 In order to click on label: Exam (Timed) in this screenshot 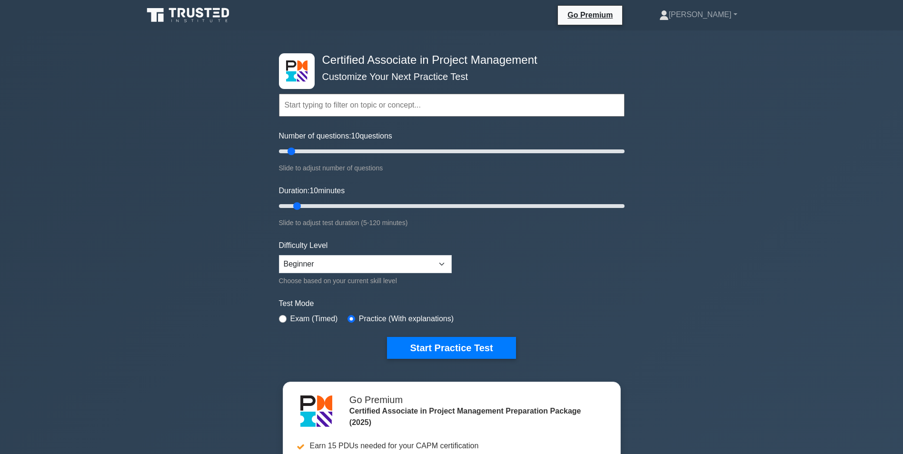, I will do `click(314, 319)`.